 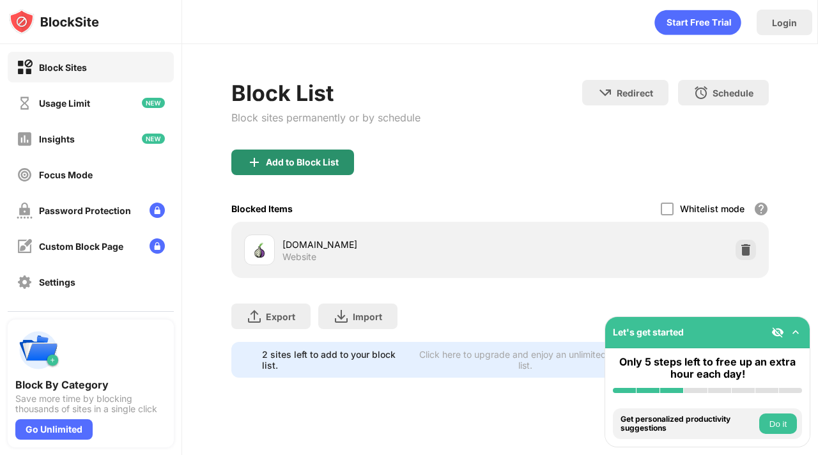 I want to click on img: focus-off.svg, so click(x=24, y=174).